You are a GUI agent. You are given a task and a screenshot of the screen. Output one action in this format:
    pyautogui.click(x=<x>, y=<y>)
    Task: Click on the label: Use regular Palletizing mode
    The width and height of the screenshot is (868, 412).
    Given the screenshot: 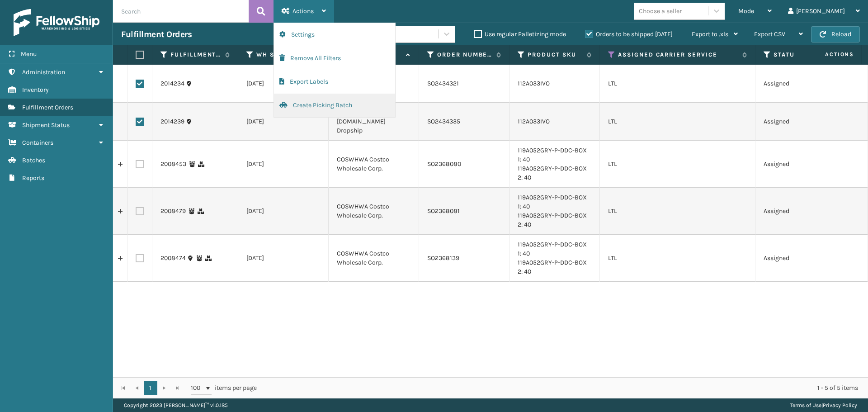 What is the action you would take?
    pyautogui.click(x=520, y=34)
    